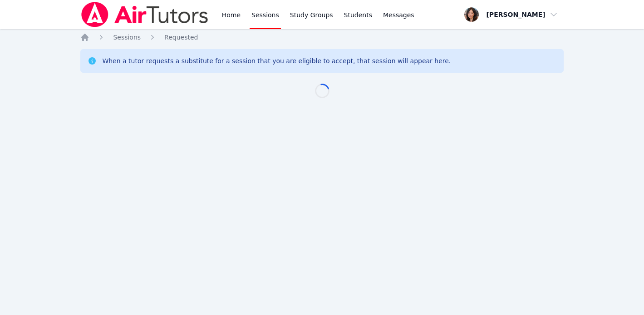  I want to click on img: Air Tutors, so click(144, 15).